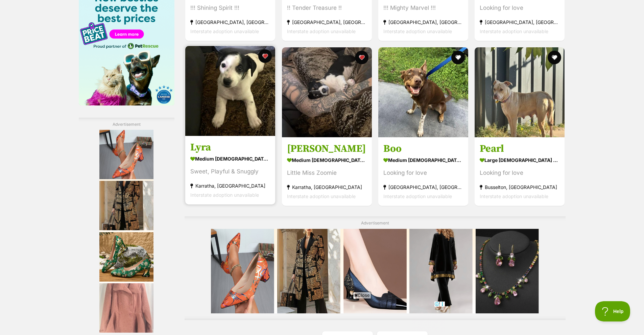  Describe the element at coordinates (230, 171) in the screenshot. I see `div: Sweet, Playful & Snuggly` at that location.